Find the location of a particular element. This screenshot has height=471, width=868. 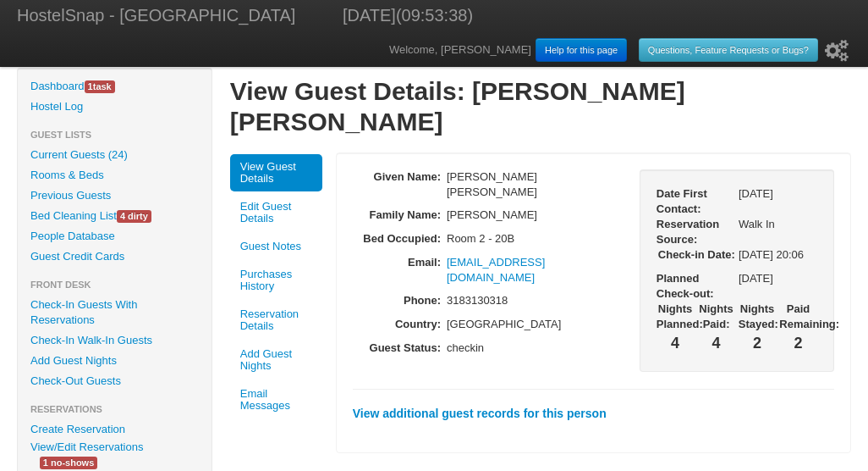

b: Family Name: is located at coordinates (406, 214).